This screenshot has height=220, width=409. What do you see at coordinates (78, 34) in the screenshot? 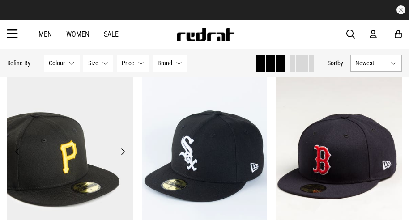
I see `a: Women` at bounding box center [78, 34].